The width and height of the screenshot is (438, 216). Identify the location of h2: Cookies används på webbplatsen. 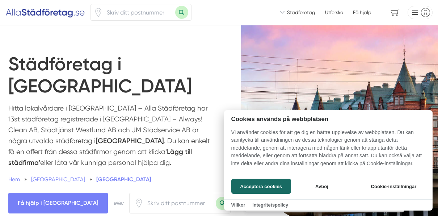
(329, 119).